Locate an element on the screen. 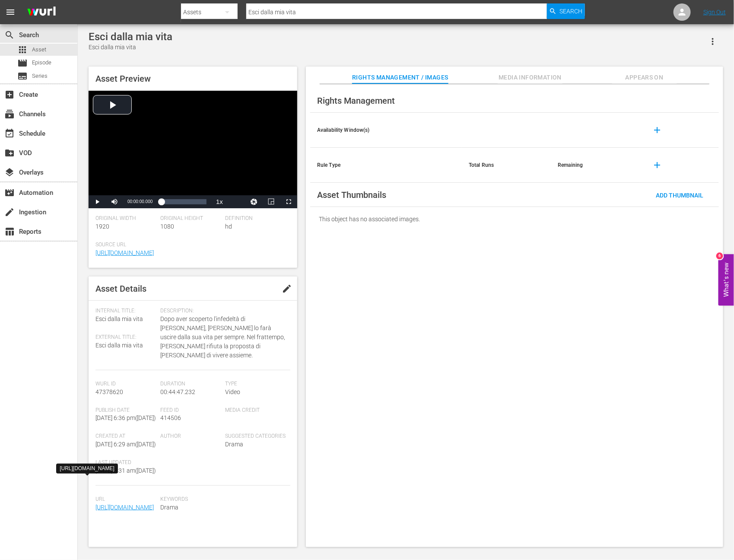 This screenshot has height=560, width=734. div: Video Player is located at coordinates (193, 149).